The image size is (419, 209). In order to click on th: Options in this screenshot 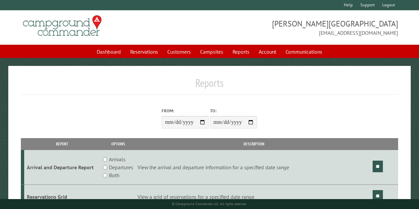, I will do `click(118, 144)`.